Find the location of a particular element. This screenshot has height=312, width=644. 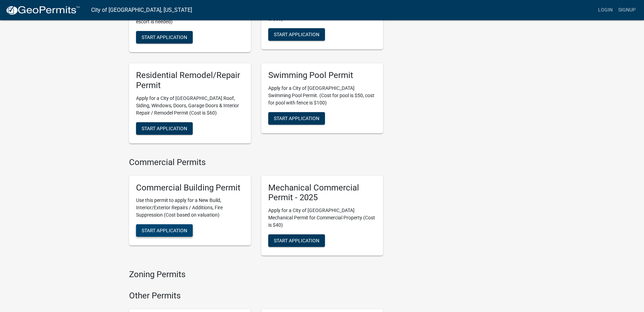

h5: Commercial Building Permit is located at coordinates (190, 188).